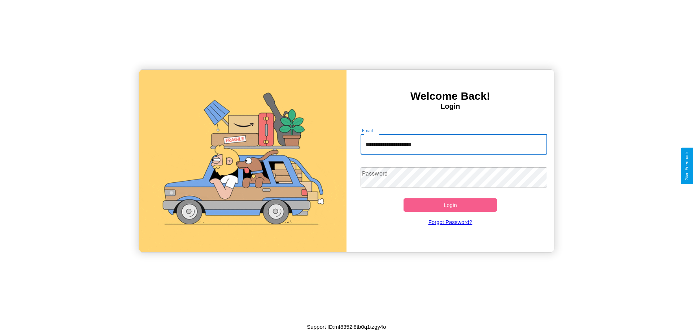 The image size is (693, 332). I want to click on button: Login, so click(450, 205).